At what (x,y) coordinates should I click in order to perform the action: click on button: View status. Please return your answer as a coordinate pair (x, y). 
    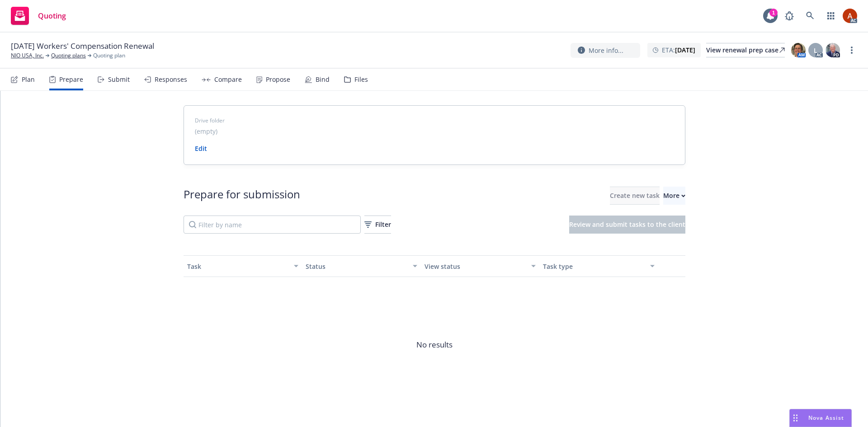
    Looking at the image, I should click on (480, 267).